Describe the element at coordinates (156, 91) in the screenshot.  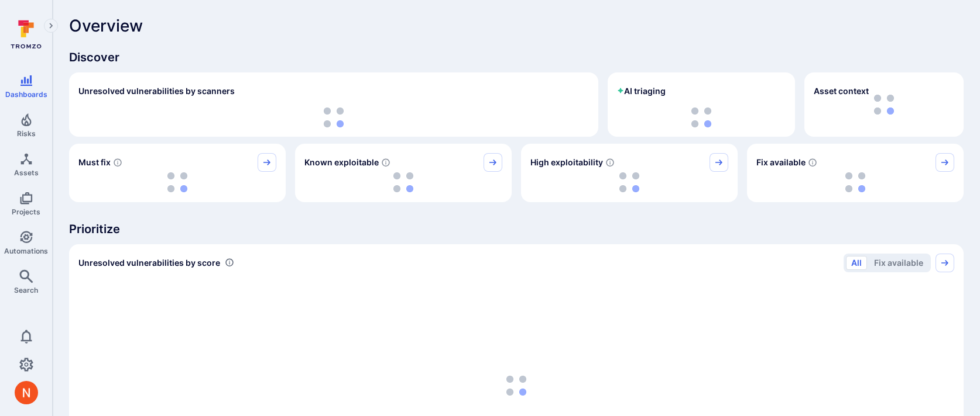
I see `h2: Unresolved vulnerabilities by scanners` at that location.